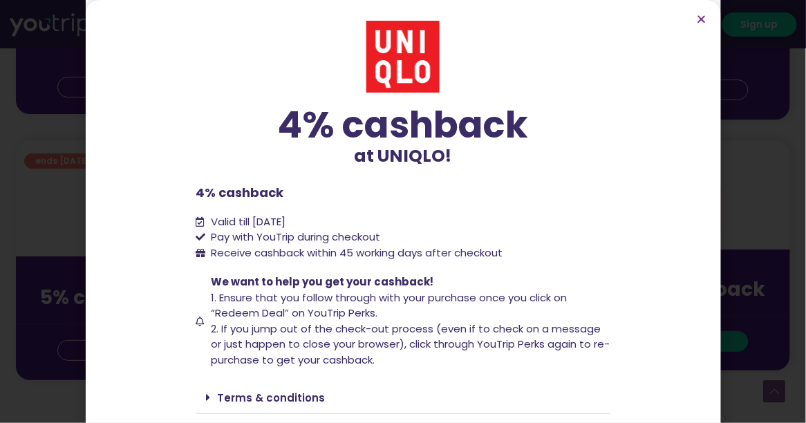 This screenshot has height=423, width=806. What do you see at coordinates (358, 252) in the screenshot?
I see `span: Receive cashback within 45 working days after checkout` at bounding box center [358, 252].